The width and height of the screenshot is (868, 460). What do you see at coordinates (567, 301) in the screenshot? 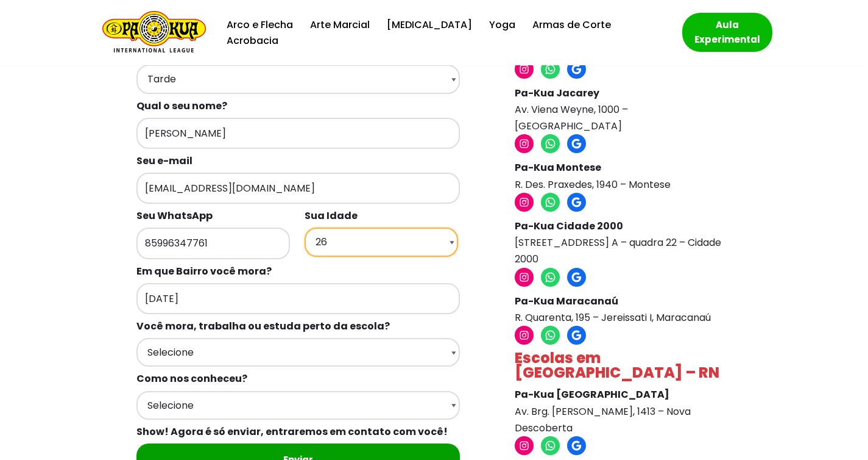
I see `strong: Pa-Kua Maracanaú` at bounding box center [567, 301].